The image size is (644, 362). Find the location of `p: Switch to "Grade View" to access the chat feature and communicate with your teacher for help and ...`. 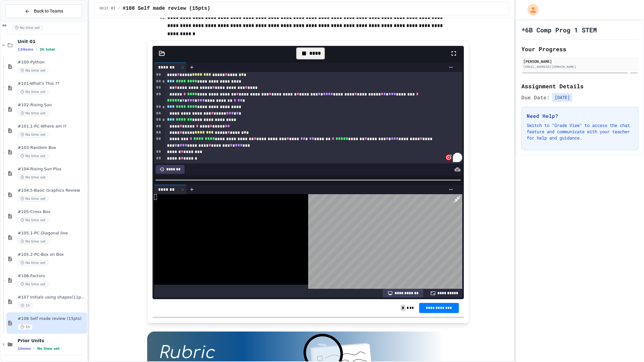

p: Switch to "Grade View" to access the chat feature and communicate with your teacher for help and ... is located at coordinates (580, 131).